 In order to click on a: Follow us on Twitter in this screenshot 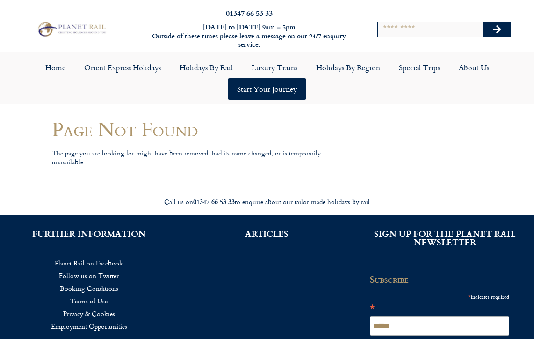, I will do `click(89, 275)`.